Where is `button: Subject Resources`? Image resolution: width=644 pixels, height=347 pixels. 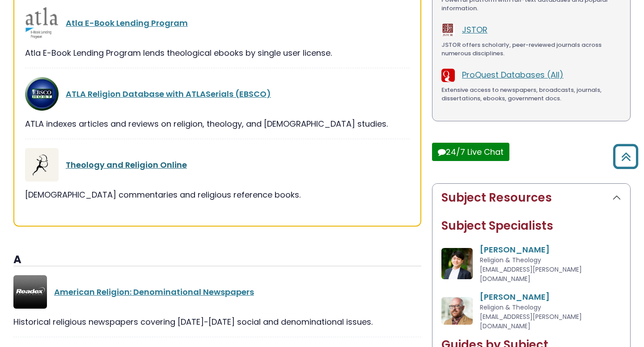
button: Subject Resources is located at coordinates (531, 198).